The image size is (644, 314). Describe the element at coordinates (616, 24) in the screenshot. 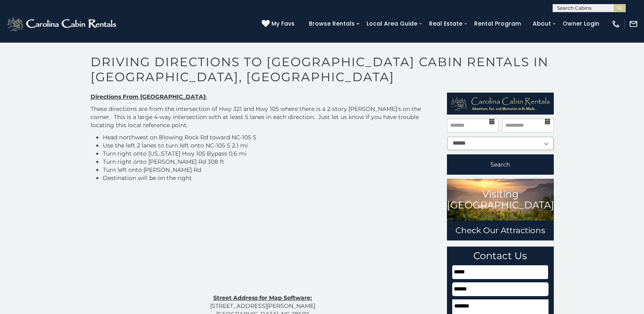

I see `img: phone-regular-white.png` at that location.